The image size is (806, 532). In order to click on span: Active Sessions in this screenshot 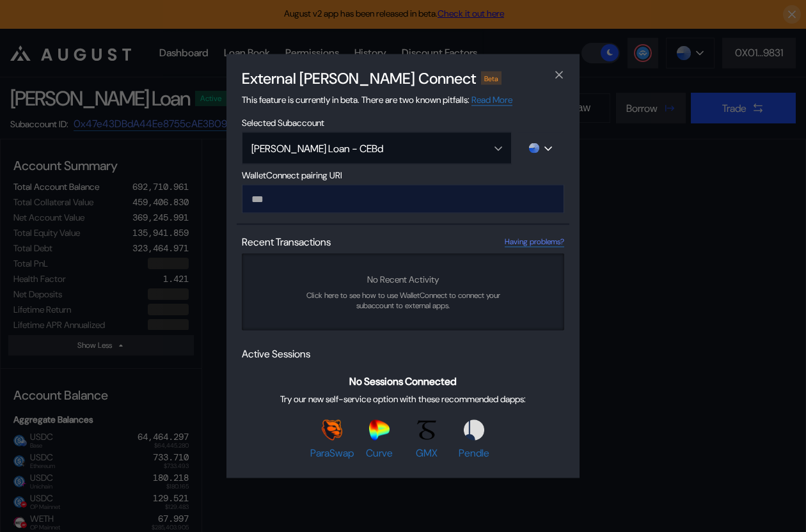, I will do `click(276, 354)`.